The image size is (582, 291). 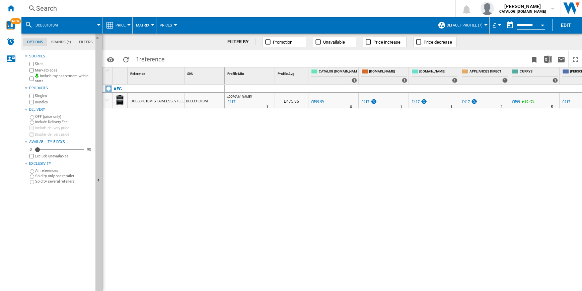 What do you see at coordinates (510, 25) in the screenshot?
I see `button: md-calendar` at bounding box center [510, 25].